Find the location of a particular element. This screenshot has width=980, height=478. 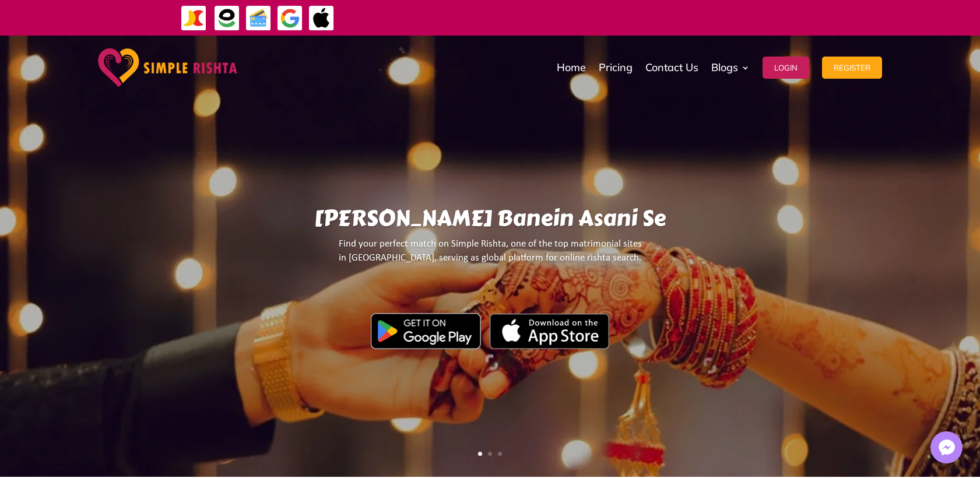

img: Google Play is located at coordinates (425, 331).